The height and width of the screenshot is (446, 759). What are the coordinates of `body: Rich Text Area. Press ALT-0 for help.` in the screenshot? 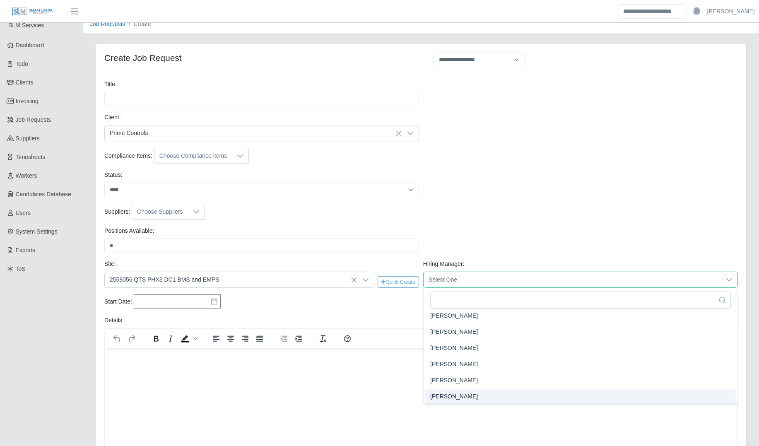 It's located at (316, 11).